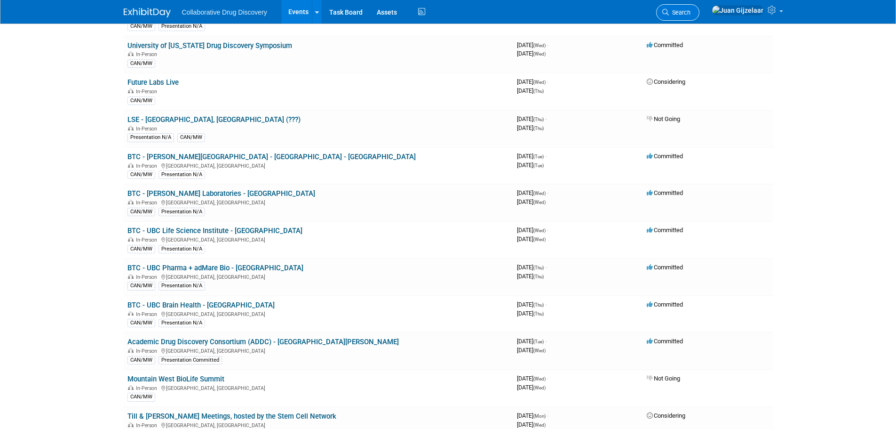 The image size is (896, 429). Describe the element at coordinates (190, 360) in the screenshot. I see `div: Presentation Committed` at that location.